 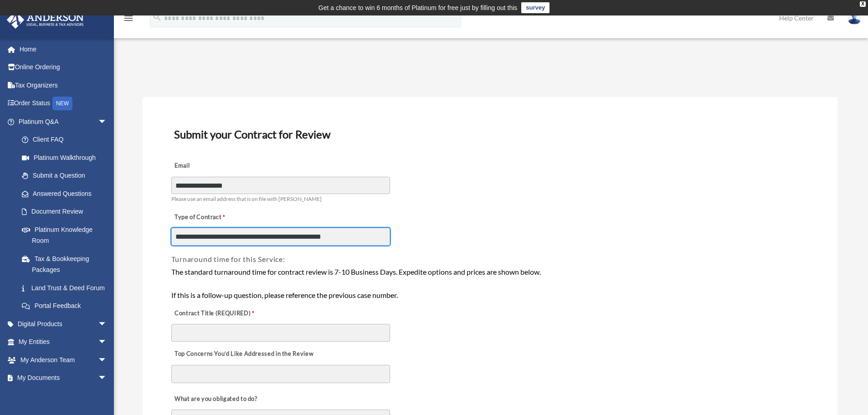 What do you see at coordinates (217, 166) in the screenshot?
I see `label: Email` at bounding box center [217, 166].